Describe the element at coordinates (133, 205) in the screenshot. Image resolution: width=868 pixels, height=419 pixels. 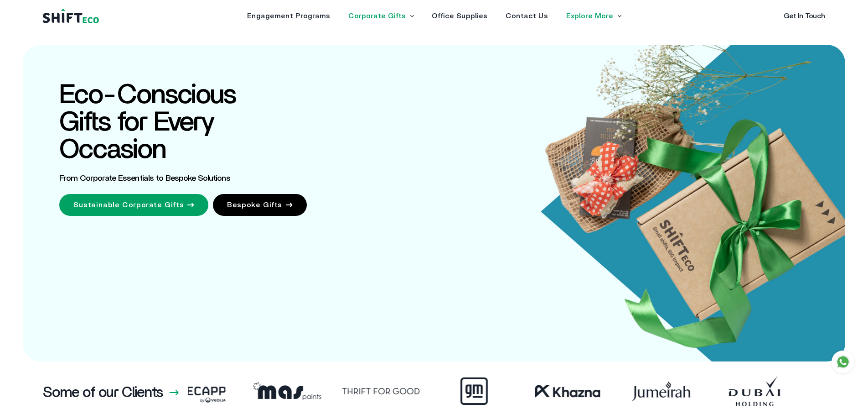
I see `a: Sustainable Corporate Gifts` at that location.